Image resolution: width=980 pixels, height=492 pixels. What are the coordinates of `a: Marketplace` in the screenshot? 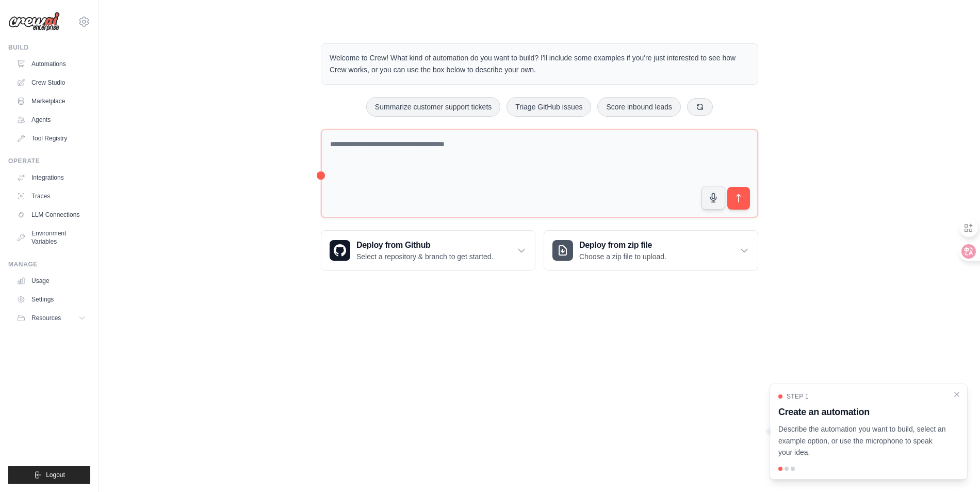 It's located at (51, 101).